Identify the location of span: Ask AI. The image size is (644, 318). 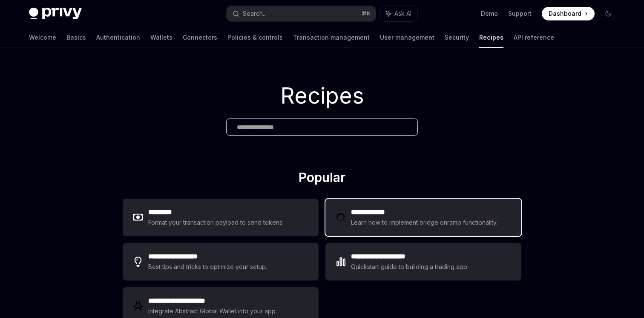
(403, 14).